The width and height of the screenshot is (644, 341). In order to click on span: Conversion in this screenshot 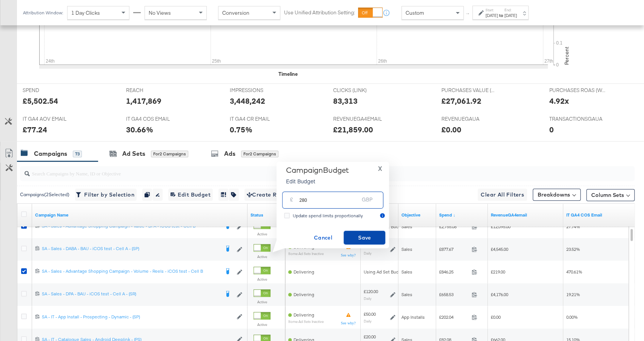, I will do `click(236, 13)`.